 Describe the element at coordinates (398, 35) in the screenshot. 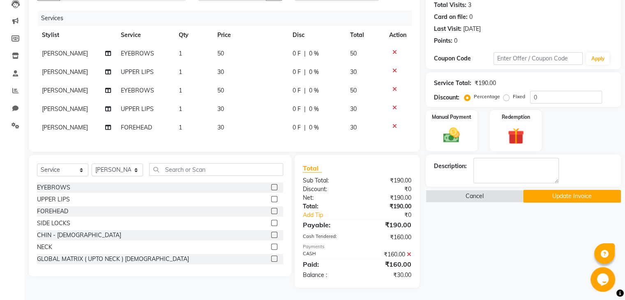

I see `th: Action` at that location.